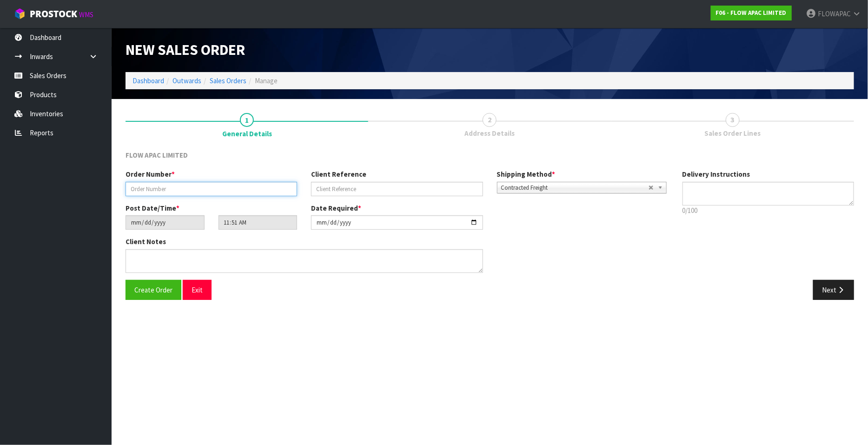 The image size is (868, 445). I want to click on label: Delivery Instructions, so click(716, 174).